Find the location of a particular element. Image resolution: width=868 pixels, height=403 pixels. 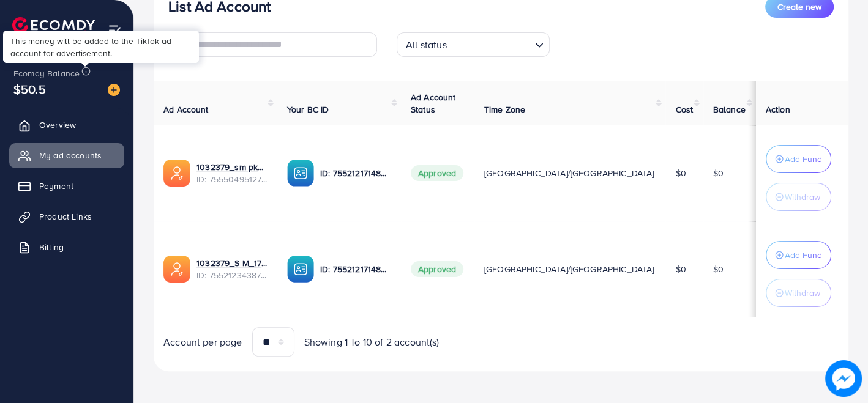

span: Ad Account Status is located at coordinates (433, 103).